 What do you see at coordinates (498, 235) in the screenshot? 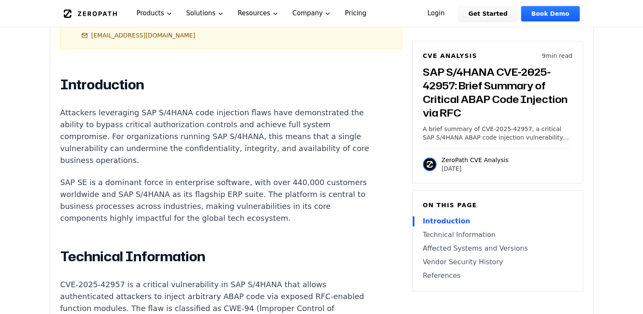
I see `a: Technical Information` at bounding box center [498, 235].